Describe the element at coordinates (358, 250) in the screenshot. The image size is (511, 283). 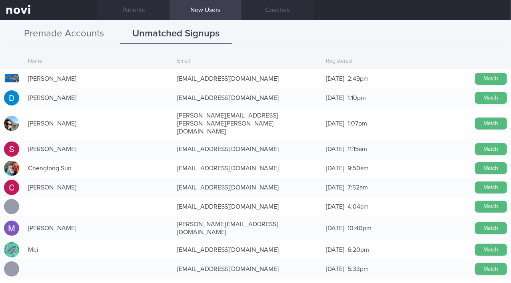
I see `span: 6:20pm` at that location.